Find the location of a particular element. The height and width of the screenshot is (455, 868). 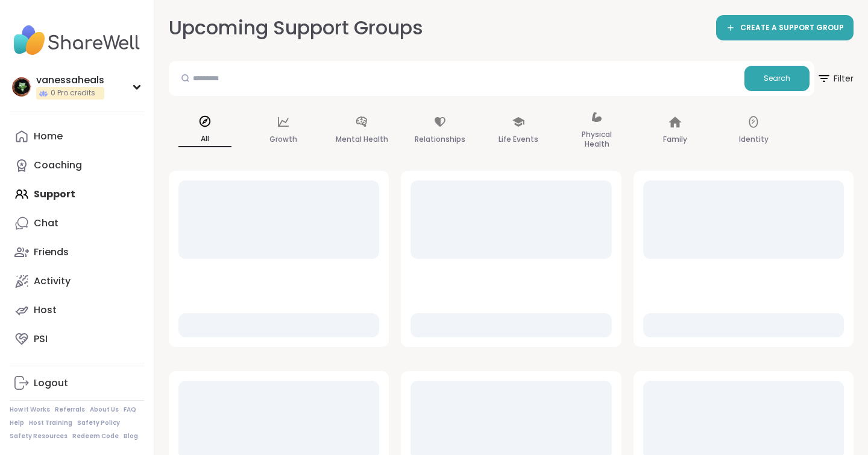

div: Logout is located at coordinates (50, 383).